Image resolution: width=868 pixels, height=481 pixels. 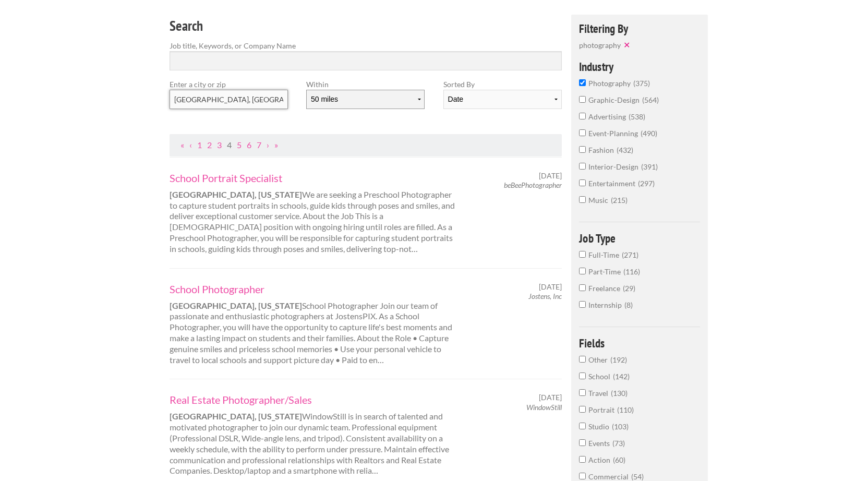 I want to click on span: 142, so click(x=622, y=376).